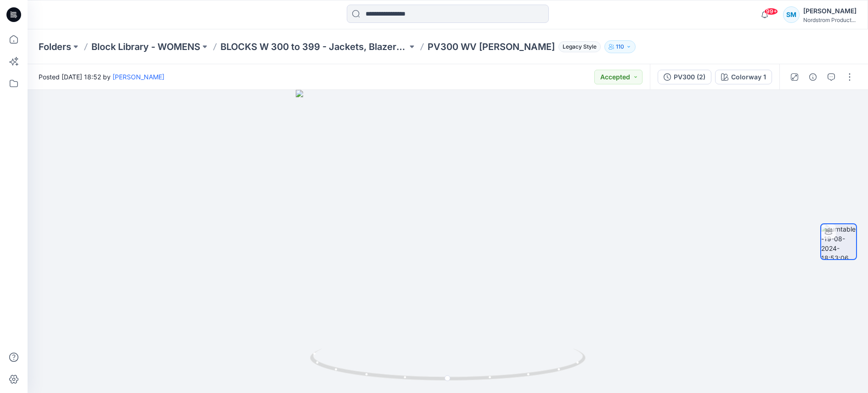  Describe the element at coordinates (620, 47) in the screenshot. I see `p: 110` at that location.